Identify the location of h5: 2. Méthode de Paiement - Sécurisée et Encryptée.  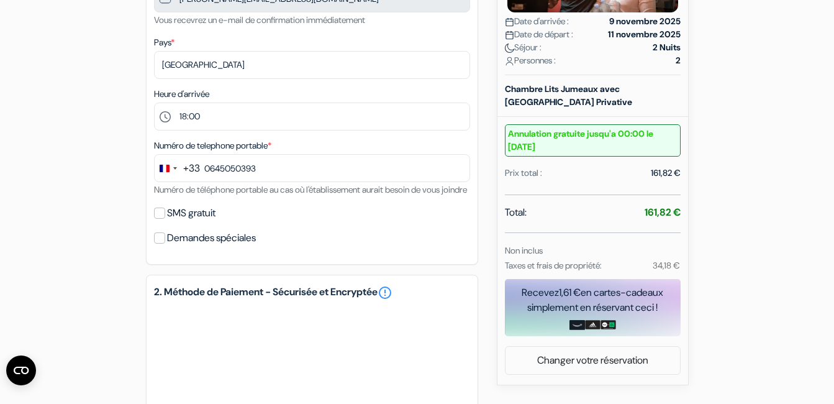
(312, 292).